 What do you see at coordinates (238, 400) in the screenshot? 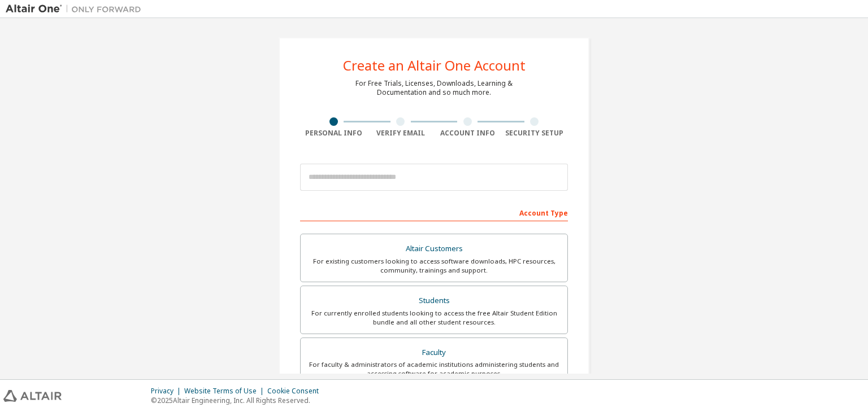
I see `p: © 2025 Altair Engineering, Inc. All Rights Reserved.` at bounding box center [238, 400].